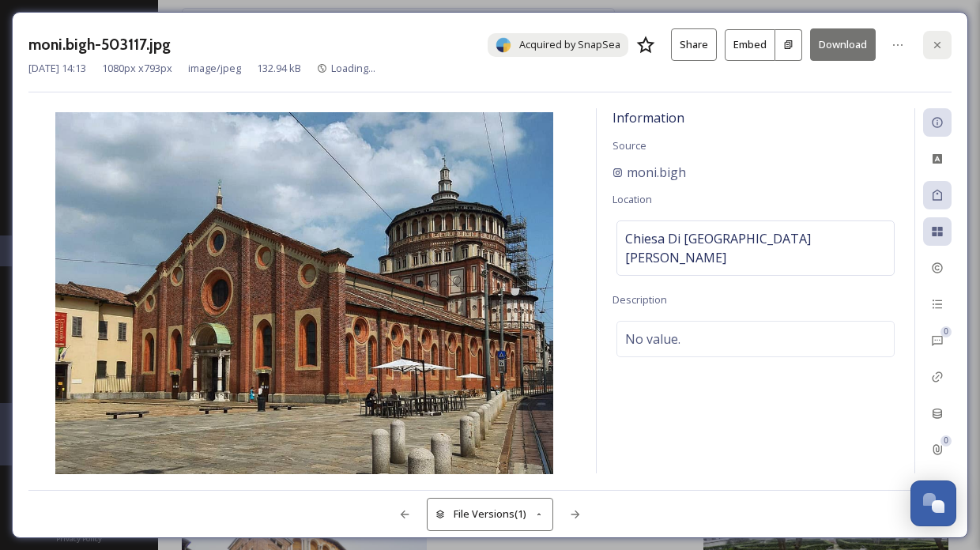  I want to click on span: Loading..., so click(353, 68).